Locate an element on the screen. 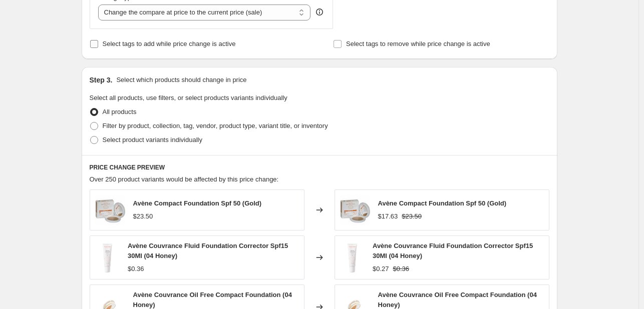 Image resolution: width=644 pixels, height=309 pixels. div: $0.27 is located at coordinates (380, 269).